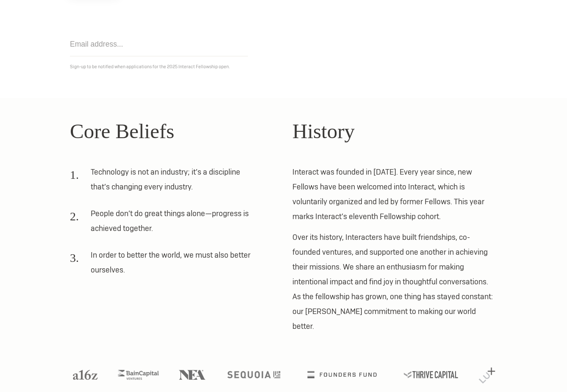 This screenshot has height=392, width=567. I want to click on img: Sequoia logo, so click(254, 374).